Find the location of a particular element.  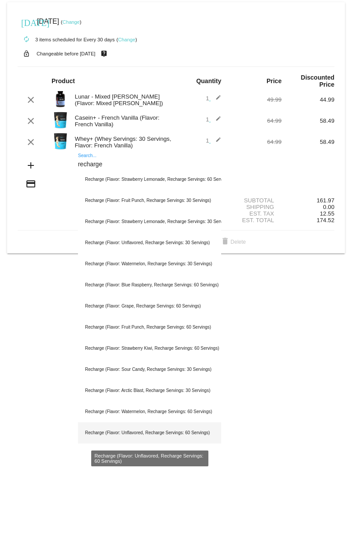

mat-icon: live_help is located at coordinates (104, 54).